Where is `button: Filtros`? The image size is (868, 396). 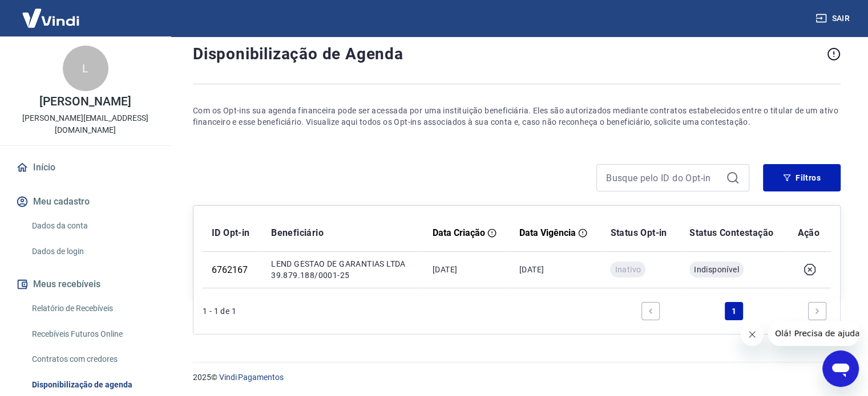 button: Filtros is located at coordinates (802, 178).